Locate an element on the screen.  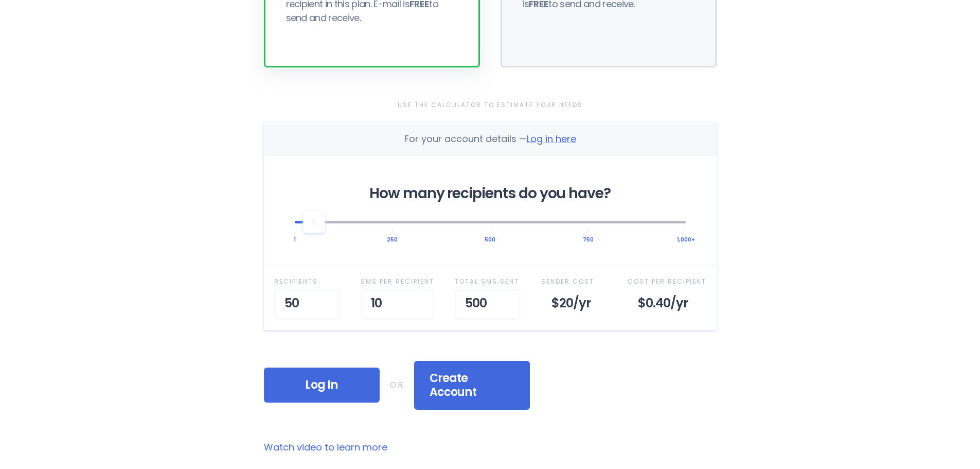
div: 50 is located at coordinates (307, 304).